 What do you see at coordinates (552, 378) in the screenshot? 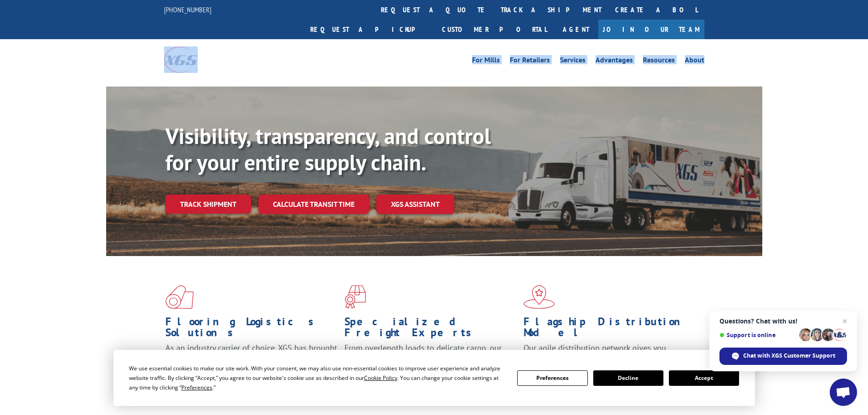
I see `button: Preferences` at bounding box center [552, 378].